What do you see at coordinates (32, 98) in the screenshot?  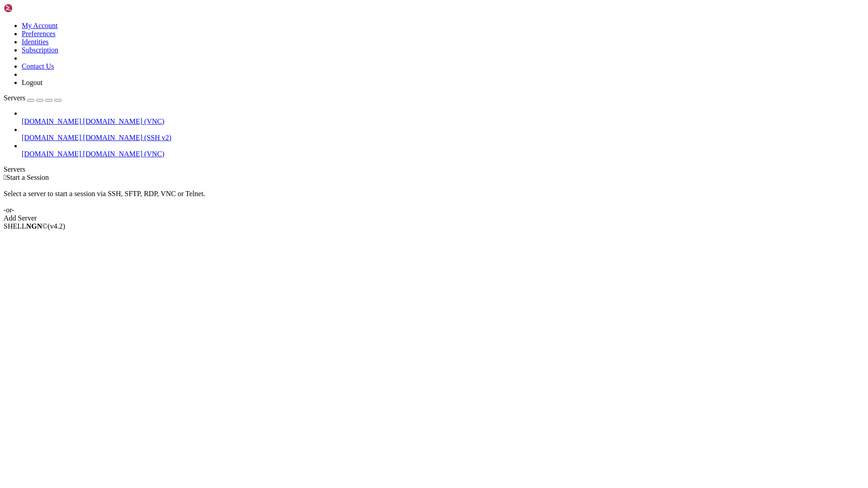 I see `a: Servers` at bounding box center [32, 98].